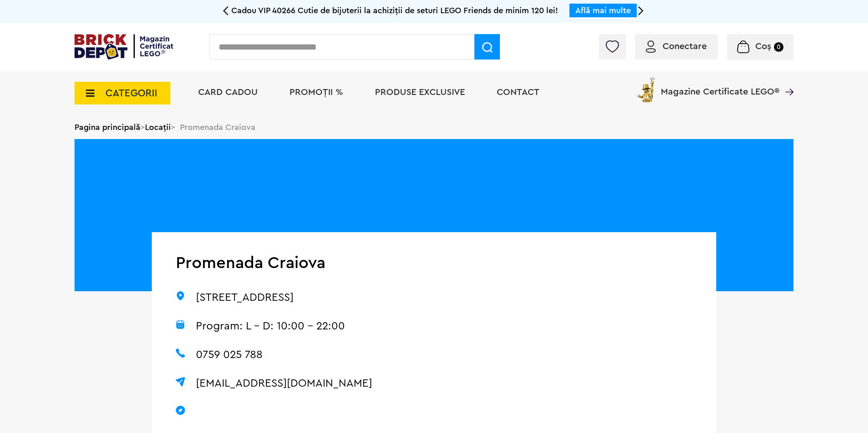 This screenshot has width=868, height=433. Describe the element at coordinates (720, 86) in the screenshot. I see `span: Magazine Certificate LEGO®` at that location.